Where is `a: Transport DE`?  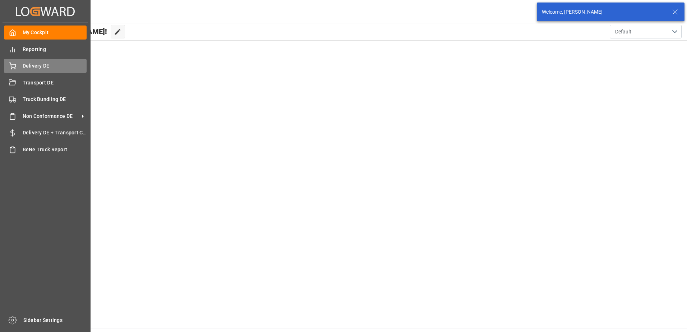 a: Transport DE is located at coordinates (45, 82).